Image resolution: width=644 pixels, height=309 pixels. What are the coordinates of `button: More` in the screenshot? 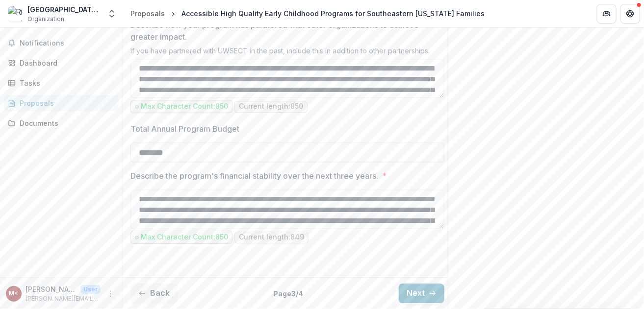 It's located at (110, 294).